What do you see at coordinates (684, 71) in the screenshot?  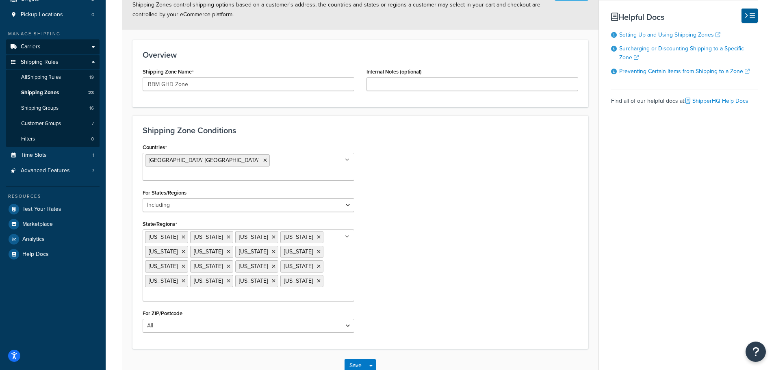 I see `a: Preventing Certain Items from Shipping to a Zone` at bounding box center [684, 71].